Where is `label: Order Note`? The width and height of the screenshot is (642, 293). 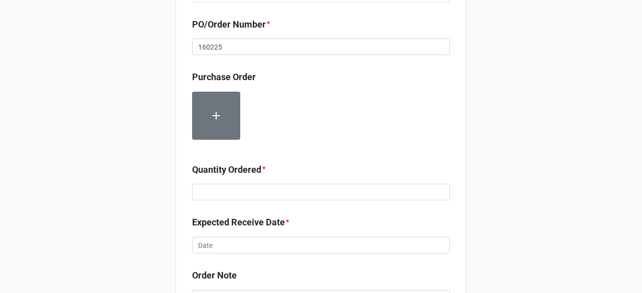 label: Order Note is located at coordinates (214, 276).